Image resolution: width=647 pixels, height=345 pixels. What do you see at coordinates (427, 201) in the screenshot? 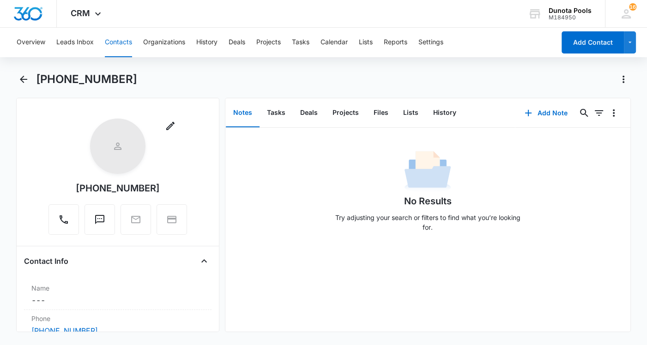
I see `h1: No Results` at bounding box center [427, 201].